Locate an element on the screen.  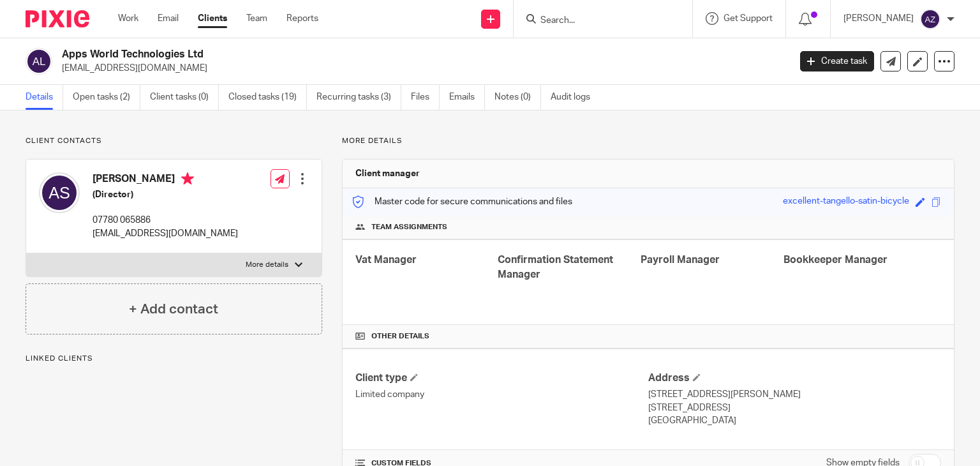
a: Details is located at coordinates (44, 97).